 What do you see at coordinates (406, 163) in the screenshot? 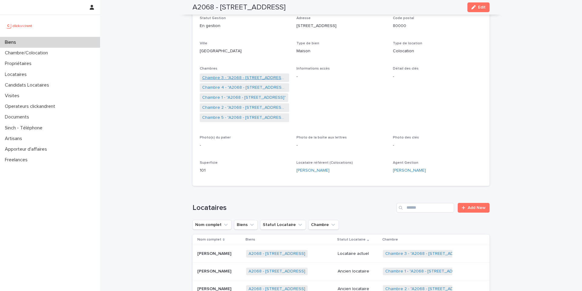
I see `span: Agent Gestion` at bounding box center [406, 163].